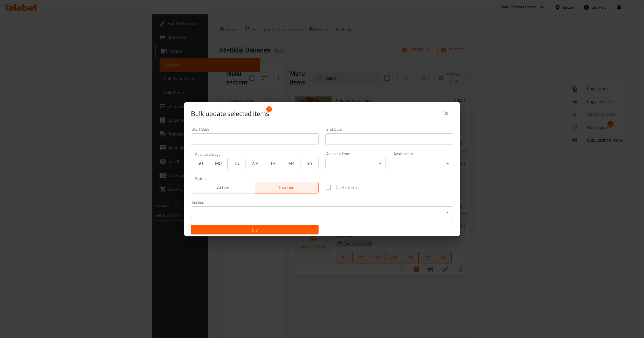 This screenshot has height=338, width=644. I want to click on button: Active, so click(223, 188).